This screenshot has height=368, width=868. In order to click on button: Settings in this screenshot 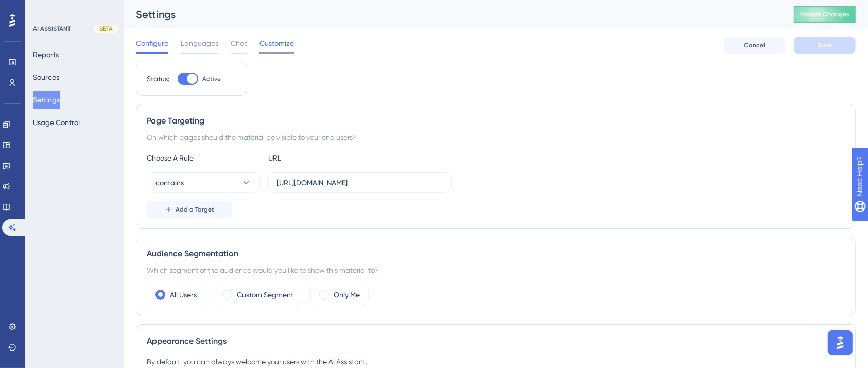, I will do `click(47, 100)`.